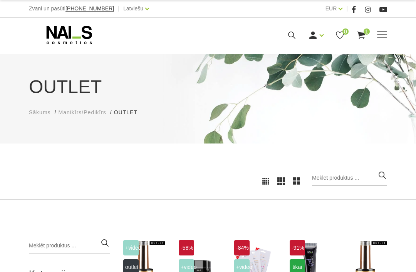 This screenshot has width=416, height=272. Describe the element at coordinates (346, 32) in the screenshot. I see `span: 0` at that location.